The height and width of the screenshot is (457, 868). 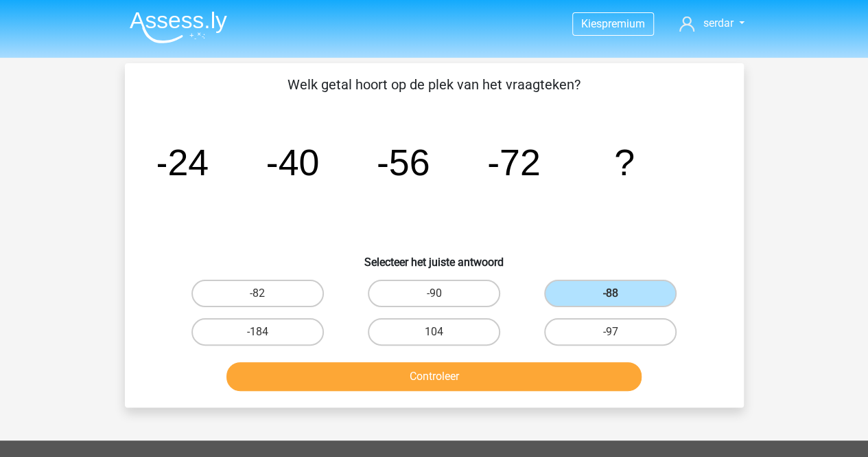 I want to click on label: -90, so click(x=434, y=293).